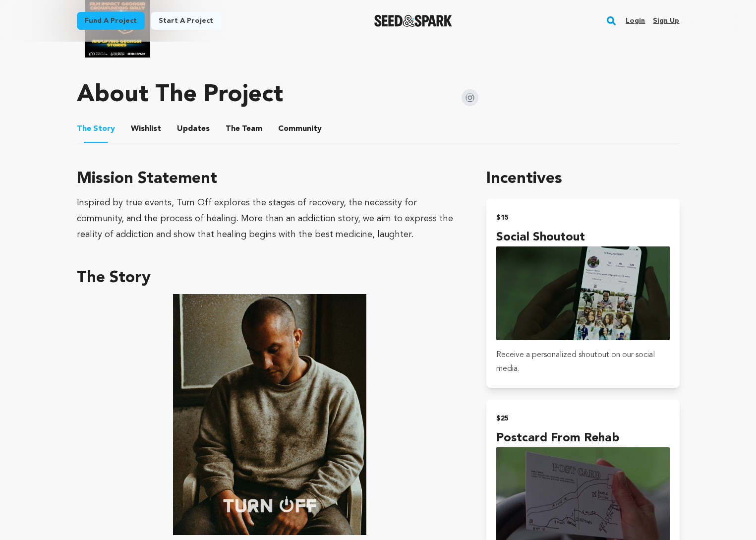  Describe the element at coordinates (270, 219) in the screenshot. I see `div: Inspired by true events, Turn Off explores the stages of recovery, the necessity for community, a...` at that location.